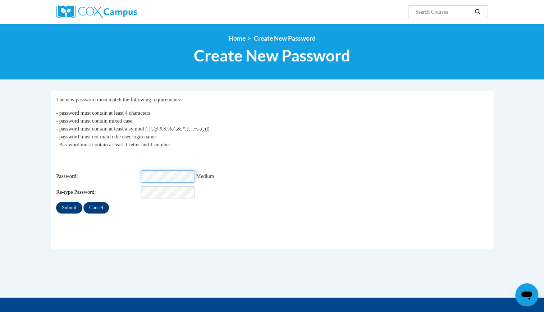 The height and width of the screenshot is (312, 544). I want to click on button: Search, so click(477, 12).